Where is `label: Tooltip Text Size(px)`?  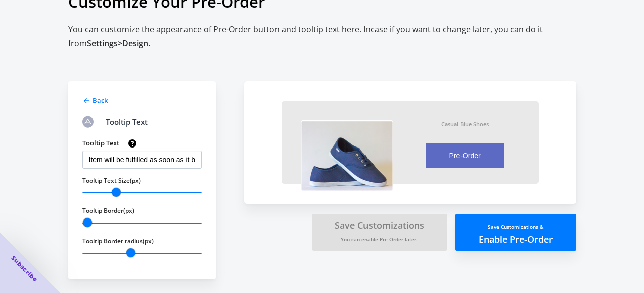 label: Tooltip Text Size(px) is located at coordinates (112, 181).